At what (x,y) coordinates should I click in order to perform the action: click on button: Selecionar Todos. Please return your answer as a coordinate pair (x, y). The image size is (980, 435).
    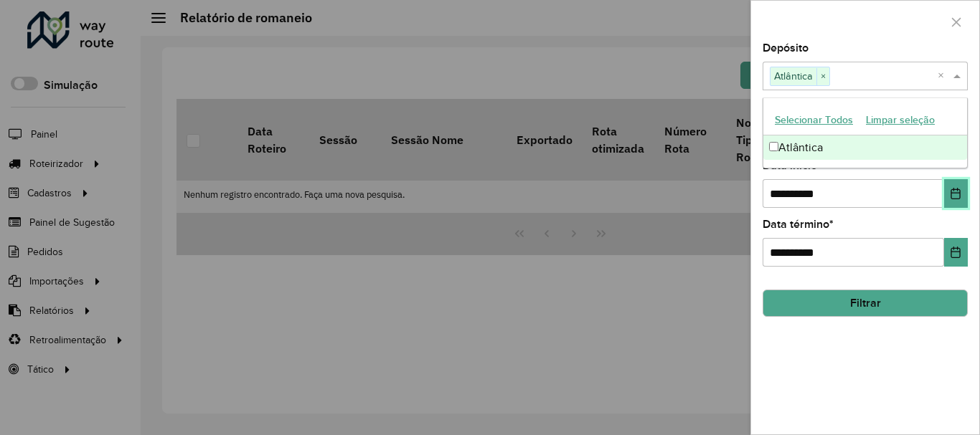
    Looking at the image, I should click on (813, 119).